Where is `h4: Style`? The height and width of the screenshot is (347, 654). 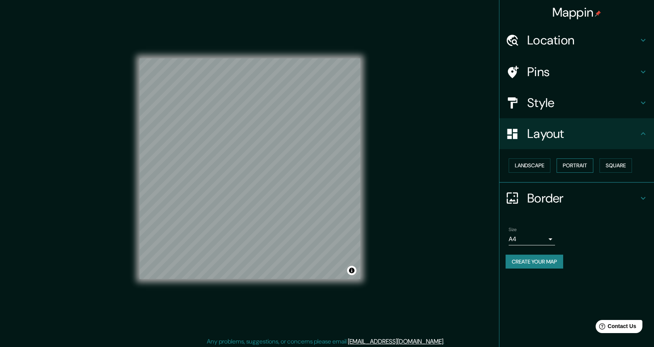 h4: Style is located at coordinates (583, 103).